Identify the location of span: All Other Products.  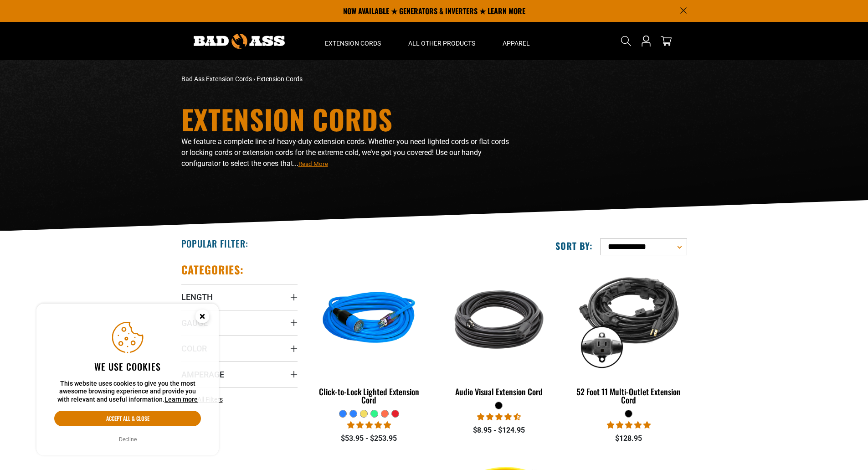
(442, 44).